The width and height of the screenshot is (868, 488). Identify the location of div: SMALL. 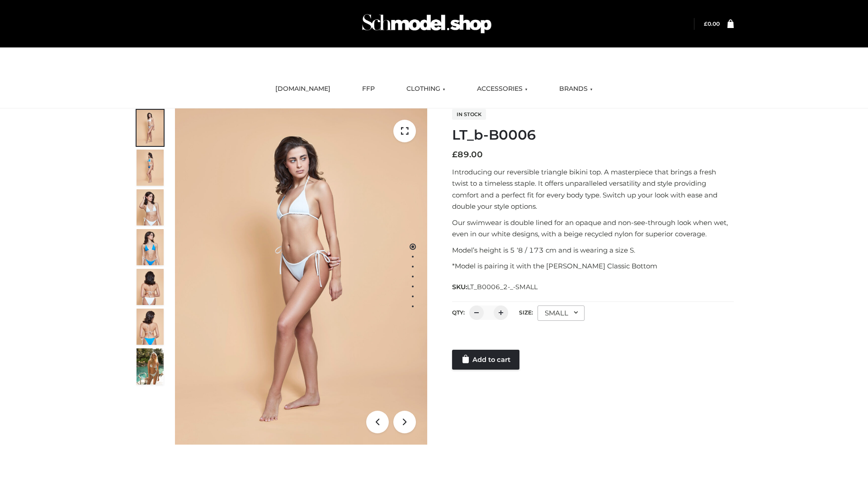
(561, 313).